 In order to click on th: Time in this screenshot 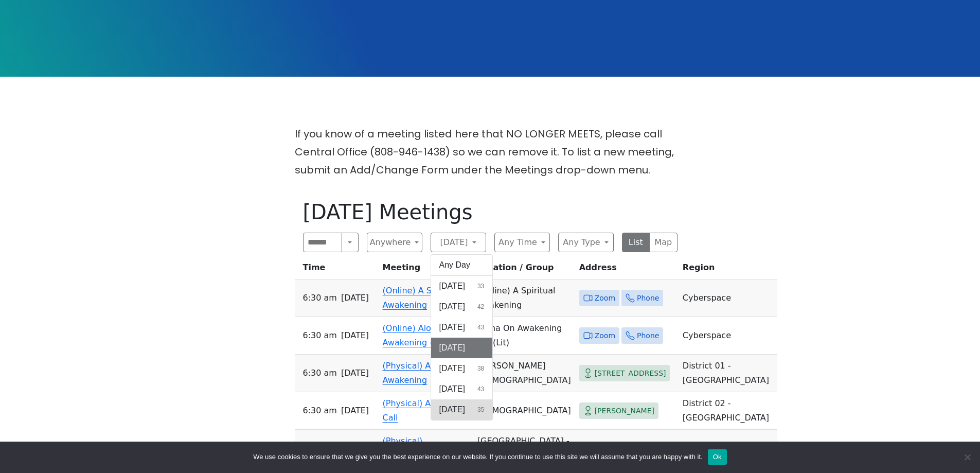, I will do `click(337, 270)`.